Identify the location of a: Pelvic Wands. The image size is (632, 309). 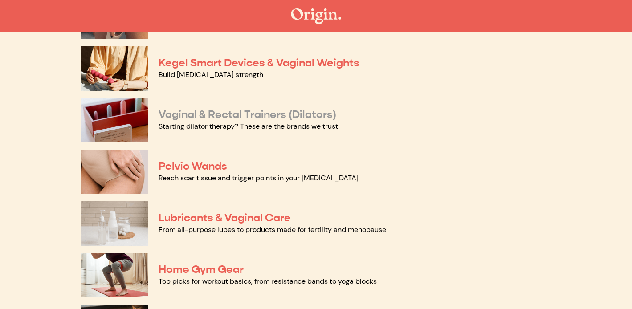
(193, 166).